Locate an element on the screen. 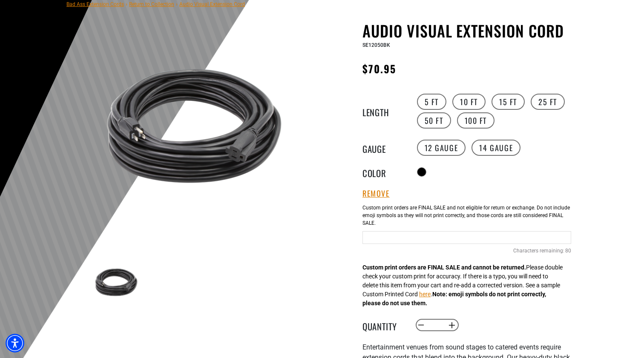 This screenshot has width=644, height=358. span: SE12050BK is located at coordinates (376, 45).